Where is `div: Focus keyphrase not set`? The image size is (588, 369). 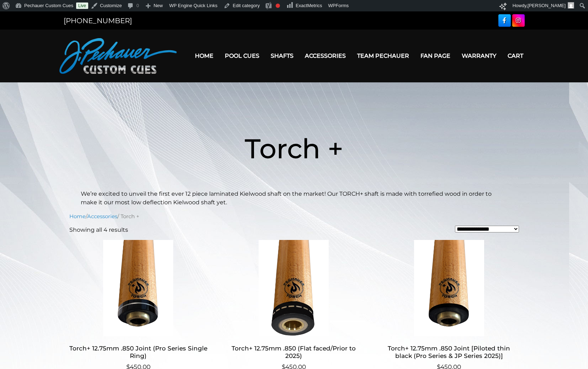 div: Focus keyphrase not set is located at coordinates (278, 6).